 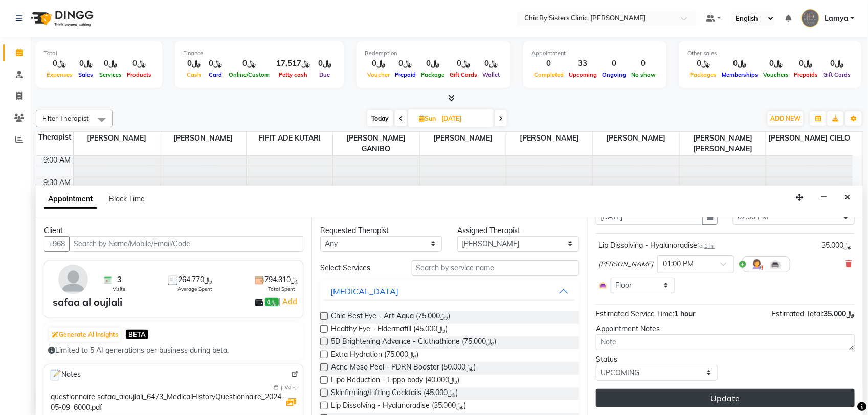 I want to click on div: Appointment, so click(x=595, y=53).